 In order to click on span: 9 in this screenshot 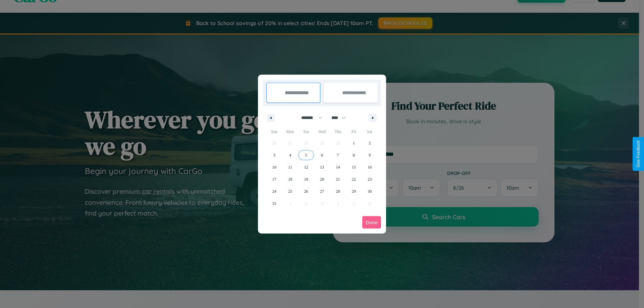, I will do `click(370, 155)`.